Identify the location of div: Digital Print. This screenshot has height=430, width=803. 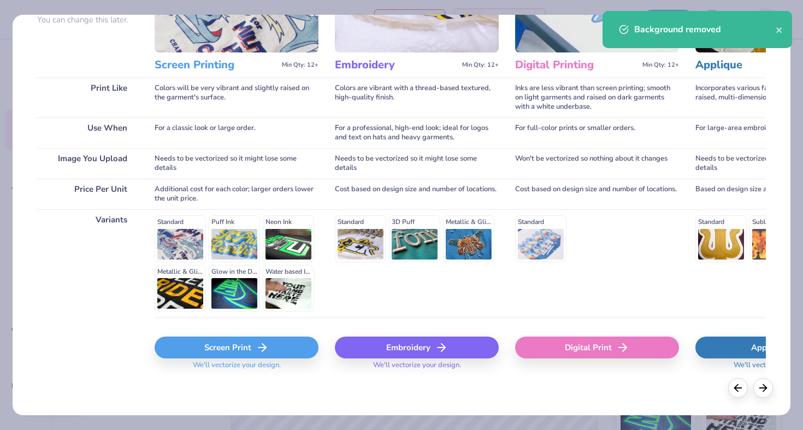
(597, 347).